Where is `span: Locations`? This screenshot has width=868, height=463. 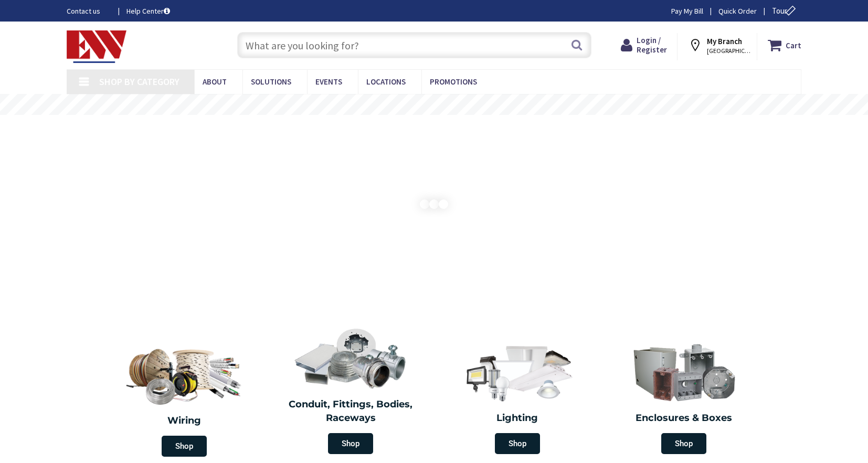 span: Locations is located at coordinates (386, 82).